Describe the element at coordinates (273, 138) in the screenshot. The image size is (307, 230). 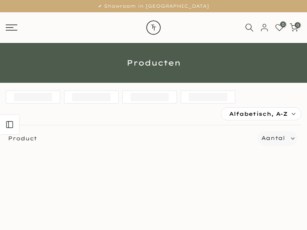
I see `label: Aantal` at that location.